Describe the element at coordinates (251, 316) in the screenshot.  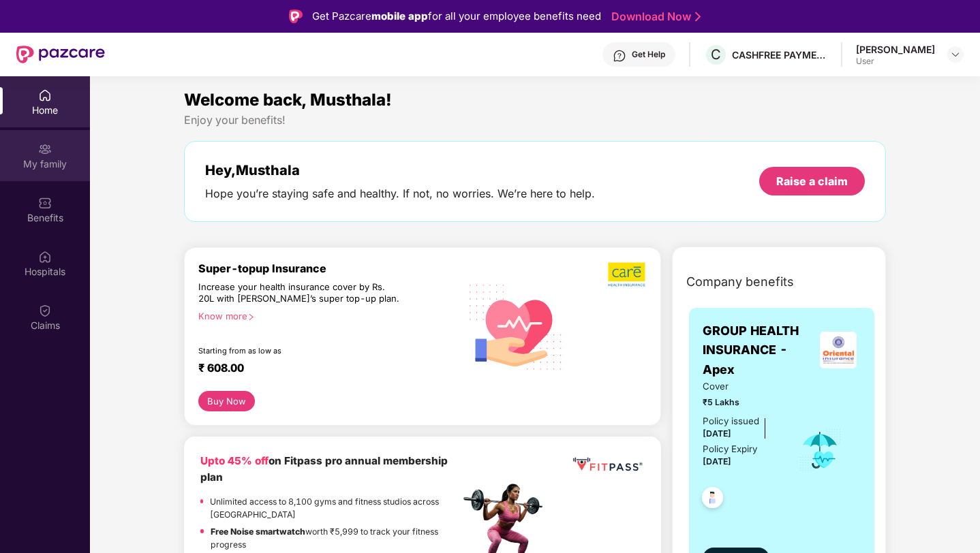
I see `span: right` at that location.